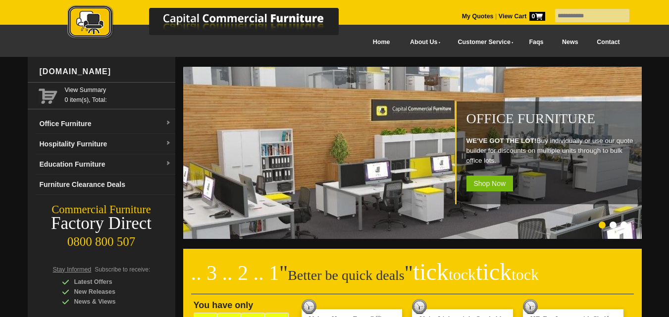 This screenshot has height=317, width=669. Describe the element at coordinates (551, 151) in the screenshot. I see `p: Buy individually or use our quote builder for discounts on multiple units through to bulk office ...` at that location.